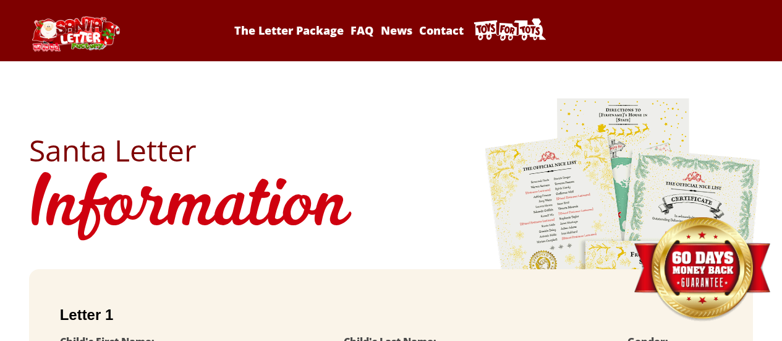 The image size is (782, 341). I want to click on a: FAQ, so click(362, 30).